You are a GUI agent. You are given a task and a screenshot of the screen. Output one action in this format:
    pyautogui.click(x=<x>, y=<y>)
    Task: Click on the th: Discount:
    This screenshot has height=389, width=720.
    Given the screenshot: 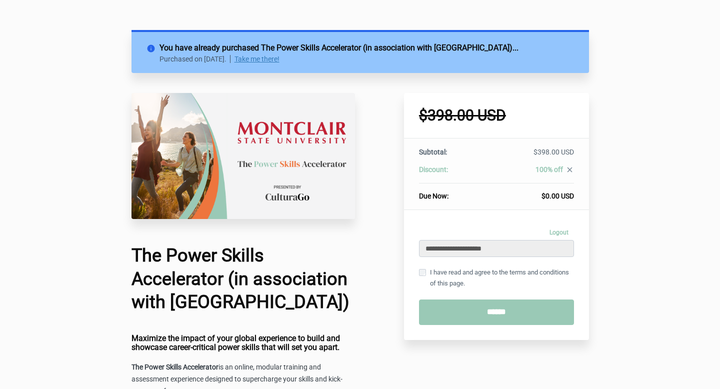 What is the action you would take?
    pyautogui.click(x=451, y=174)
    